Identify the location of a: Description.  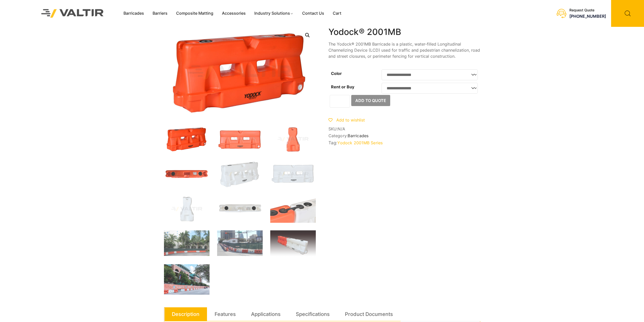
(186, 314).